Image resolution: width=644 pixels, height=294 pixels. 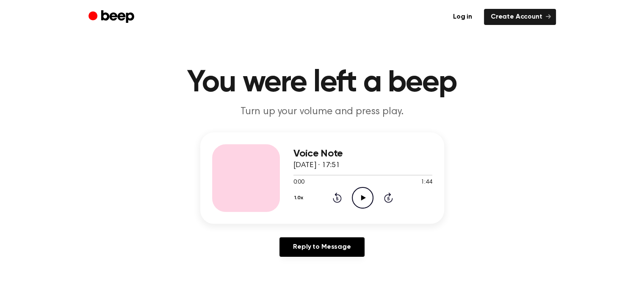 What do you see at coordinates (322, 112) in the screenshot?
I see `p: Turn up your volume and press play.` at bounding box center [322, 112].